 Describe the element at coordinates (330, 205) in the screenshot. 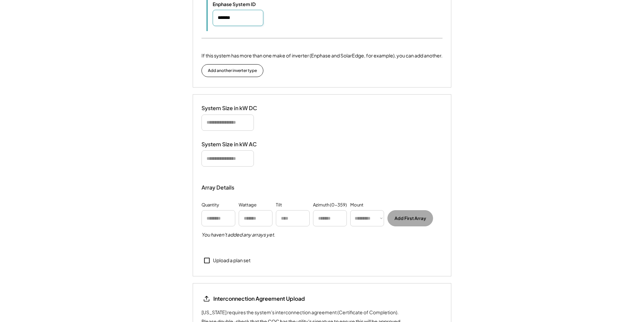

I see `div: Azimuth (0-359)` at that location.